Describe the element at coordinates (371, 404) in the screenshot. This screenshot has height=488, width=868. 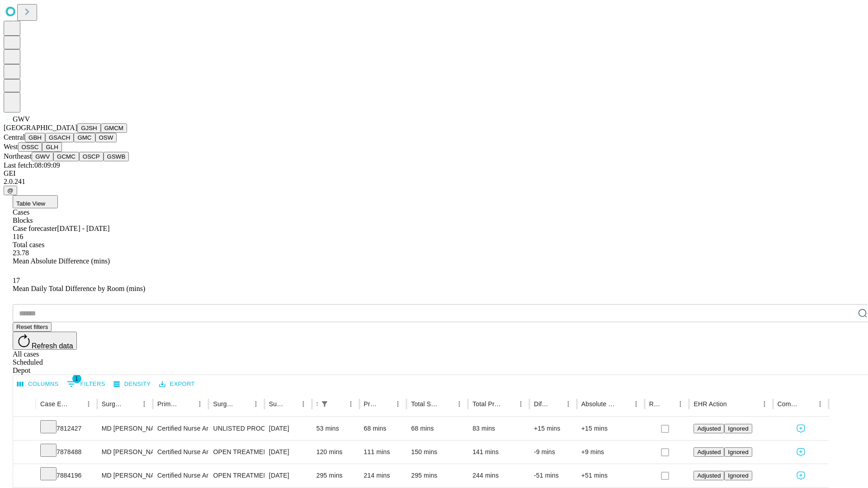
I see `div: Predicted In Room Duration` at that location.